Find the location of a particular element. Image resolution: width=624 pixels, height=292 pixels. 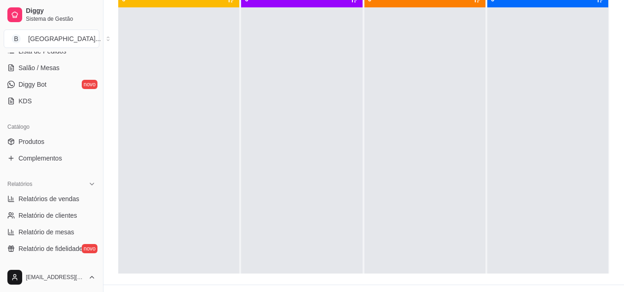

button: Select a team is located at coordinates (51, 39).